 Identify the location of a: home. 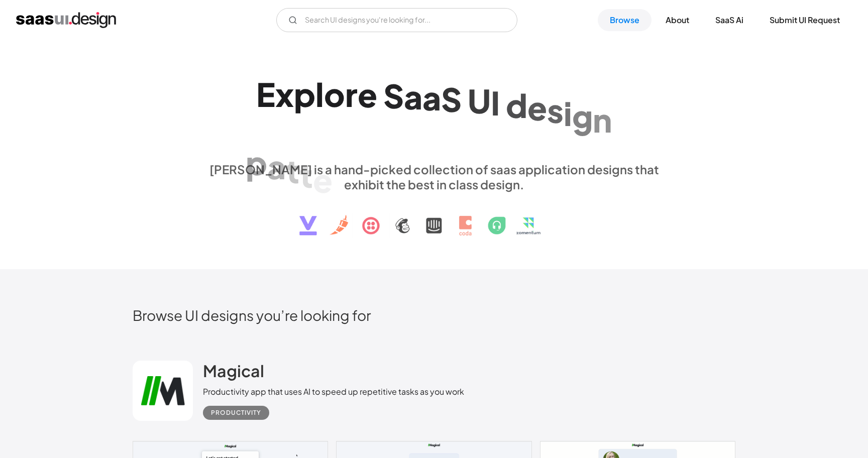
(66, 20).